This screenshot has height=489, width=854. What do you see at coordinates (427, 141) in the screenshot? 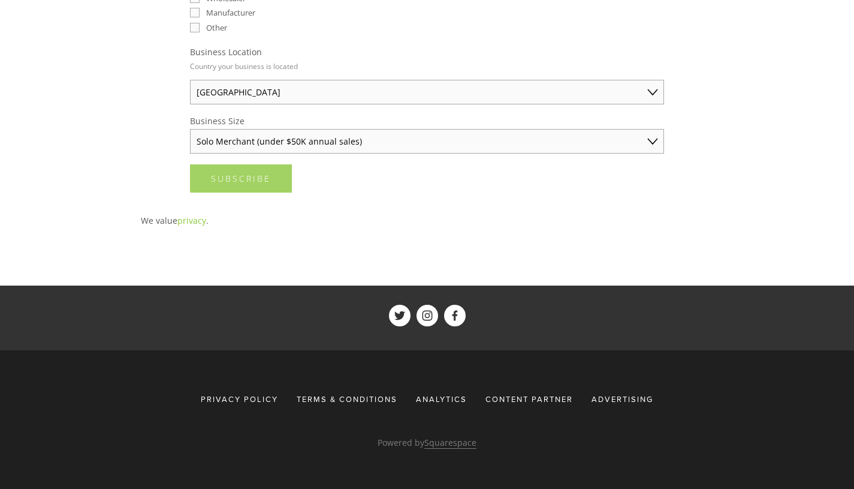
I see `select: Business Size` at bounding box center [427, 141].